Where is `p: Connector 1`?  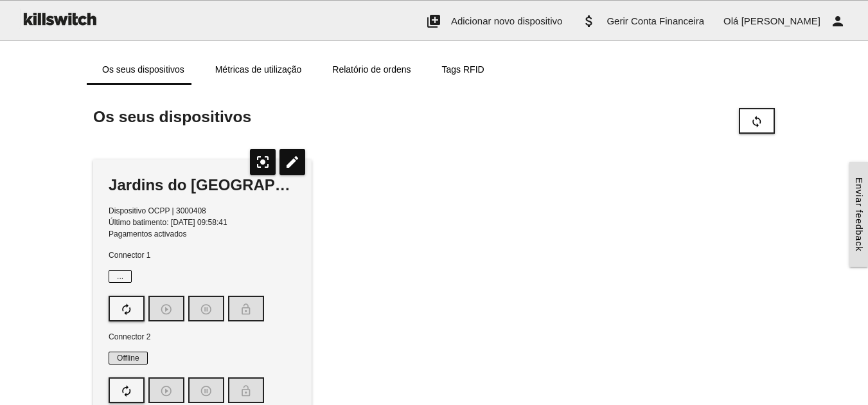
p: Connector 1 is located at coordinates (202, 255).